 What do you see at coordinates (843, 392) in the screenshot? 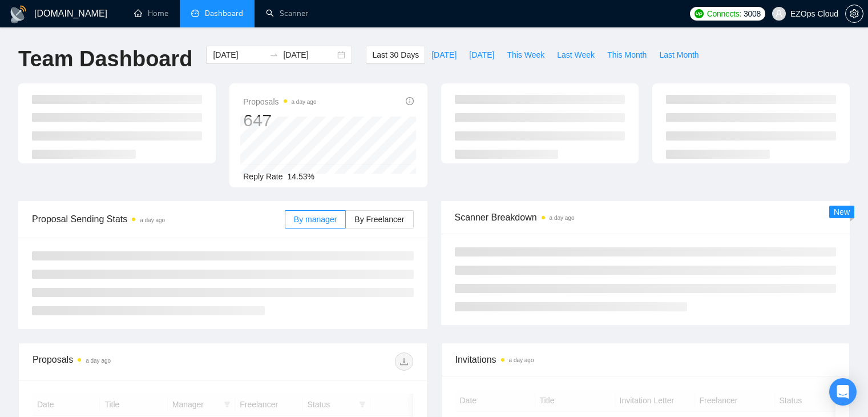
I see `div: Open Intercom Messenger` at bounding box center [843, 392].